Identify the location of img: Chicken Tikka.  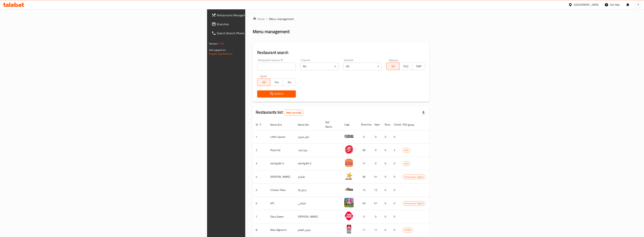
(349, 189).